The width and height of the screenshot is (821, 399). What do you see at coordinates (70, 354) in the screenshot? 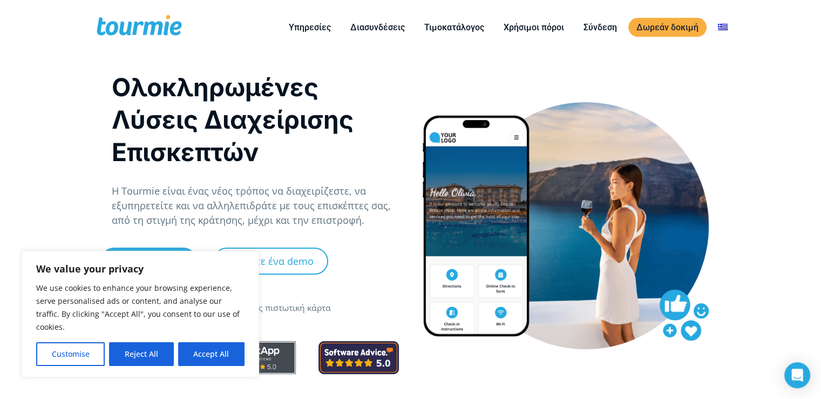
I see `button: Customise` at bounding box center [70, 354].